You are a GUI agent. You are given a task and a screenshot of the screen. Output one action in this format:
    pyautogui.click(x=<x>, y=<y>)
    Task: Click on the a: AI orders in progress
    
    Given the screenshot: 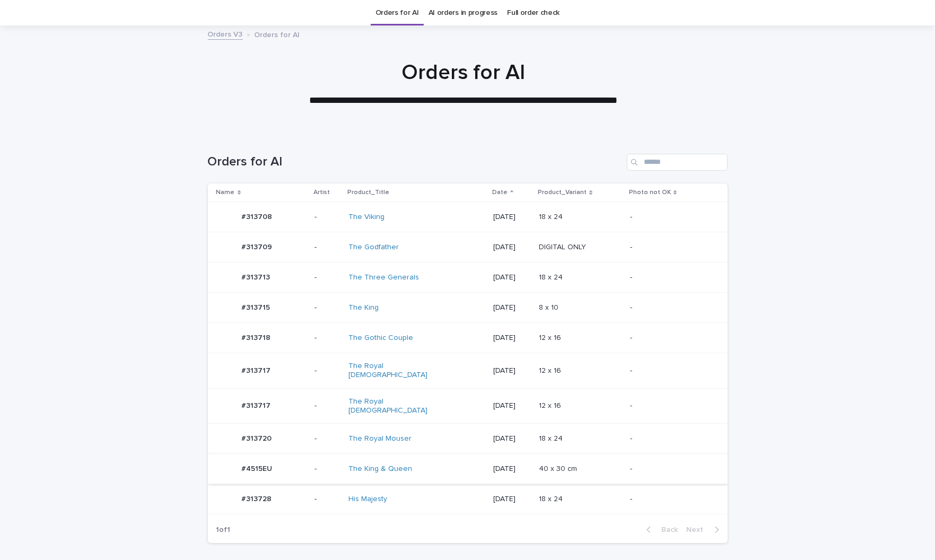 What is the action you would take?
    pyautogui.click(x=464, y=13)
    